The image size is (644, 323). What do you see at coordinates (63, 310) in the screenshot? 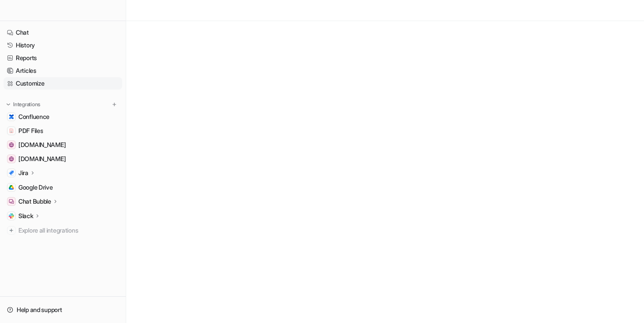
I see `a: Help and support` at bounding box center [63, 310].